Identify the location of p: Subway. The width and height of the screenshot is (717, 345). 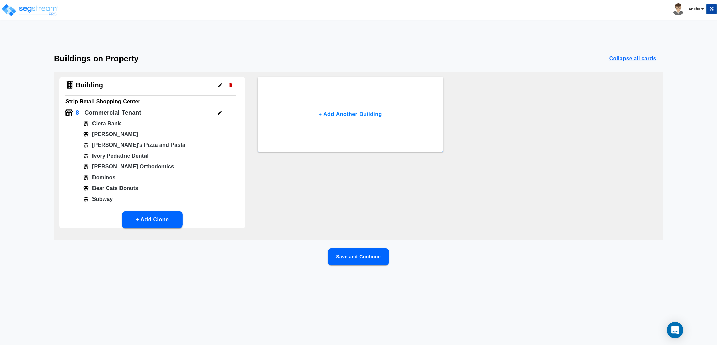
(101, 199).